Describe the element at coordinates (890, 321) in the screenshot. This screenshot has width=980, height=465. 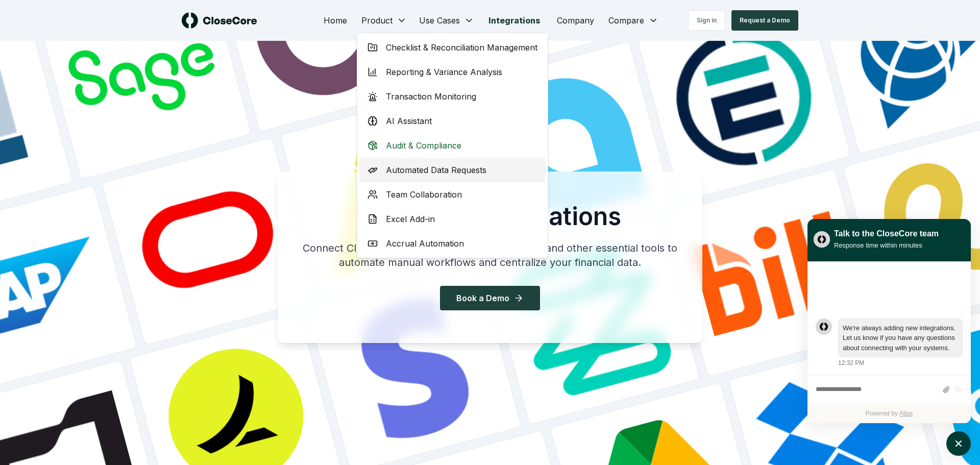
I see `div: atlas-window` at that location.